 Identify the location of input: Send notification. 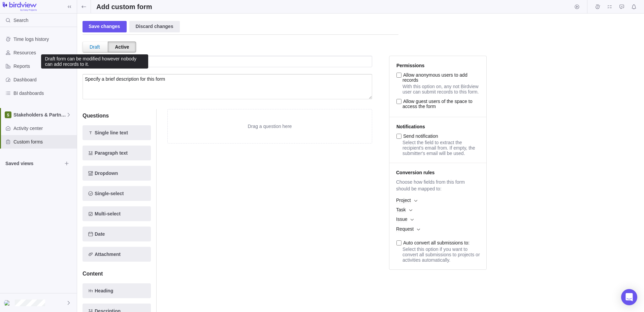
(399, 136).